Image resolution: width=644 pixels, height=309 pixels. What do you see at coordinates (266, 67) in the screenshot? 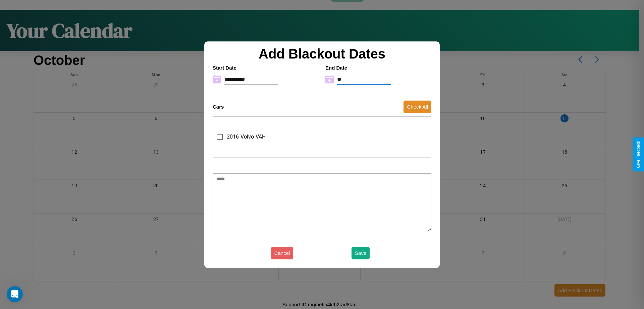
I see `h4: Start Date` at bounding box center [266, 67].